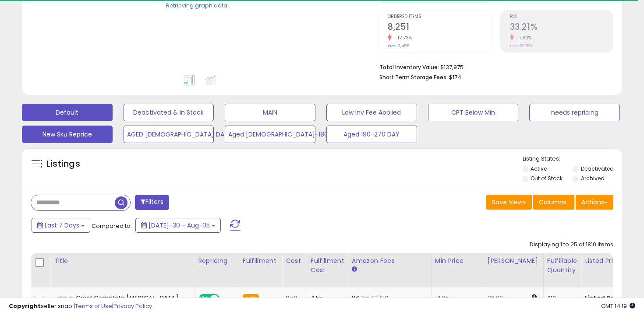 This screenshot has height=315, width=644. I want to click on button: Save View, so click(509, 202).